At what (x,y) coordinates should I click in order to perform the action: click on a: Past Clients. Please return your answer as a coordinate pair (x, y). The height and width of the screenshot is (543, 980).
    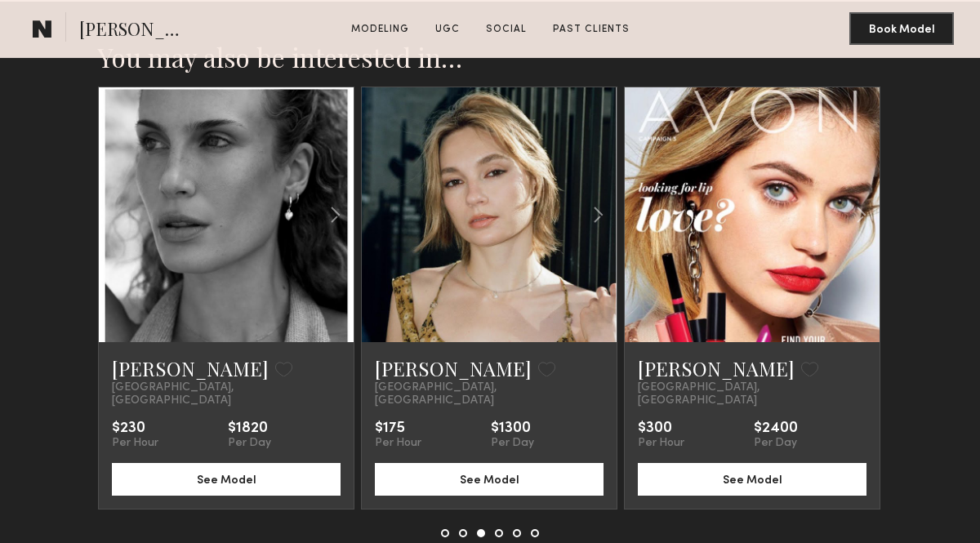
    Looking at the image, I should click on (591, 29).